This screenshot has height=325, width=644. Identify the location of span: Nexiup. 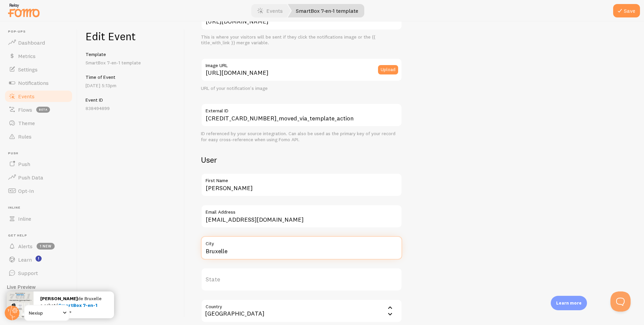
(44, 313).